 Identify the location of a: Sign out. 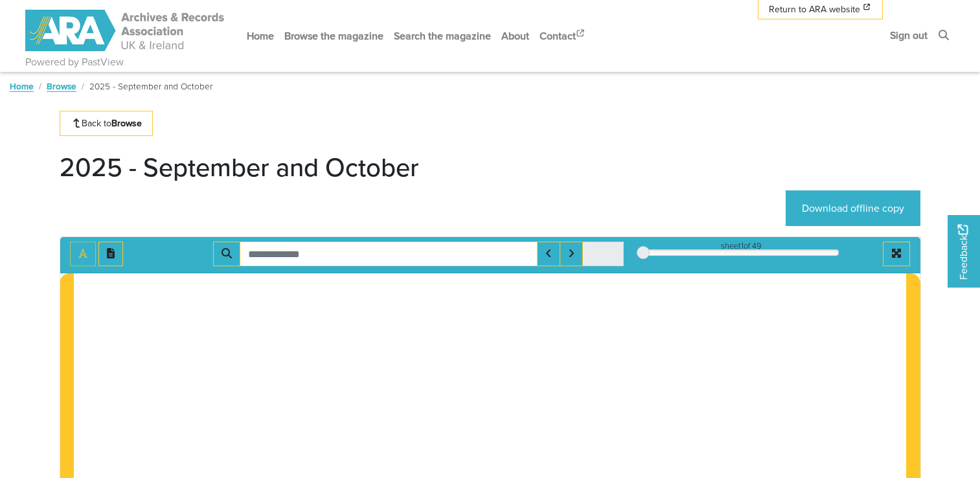
(909, 35).